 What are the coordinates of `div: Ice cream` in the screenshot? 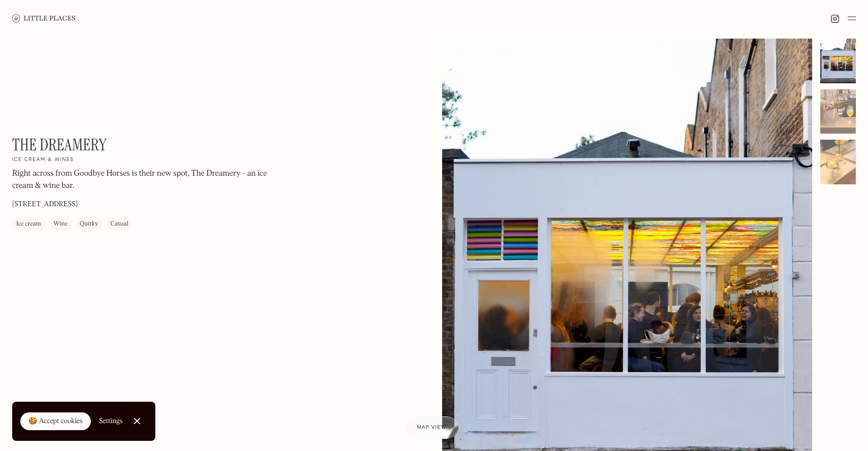 It's located at (29, 224).